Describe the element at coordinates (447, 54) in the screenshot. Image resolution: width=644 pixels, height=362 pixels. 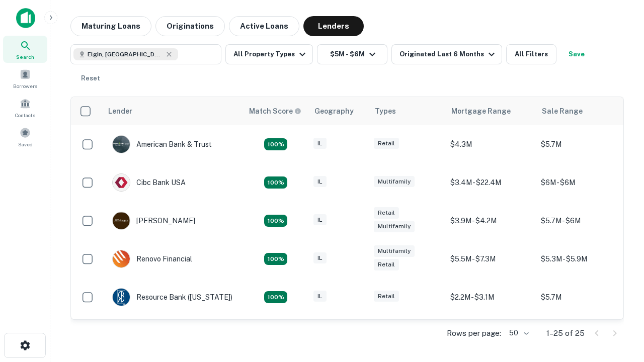
I see `button: Originated Last 6 Months` at that location.